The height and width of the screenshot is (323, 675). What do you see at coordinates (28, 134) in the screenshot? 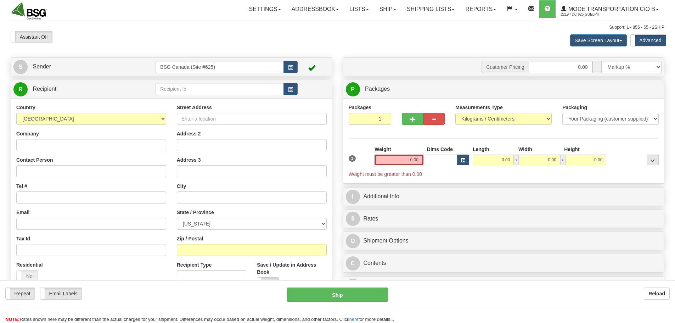
I see `label: Company` at bounding box center [28, 134].